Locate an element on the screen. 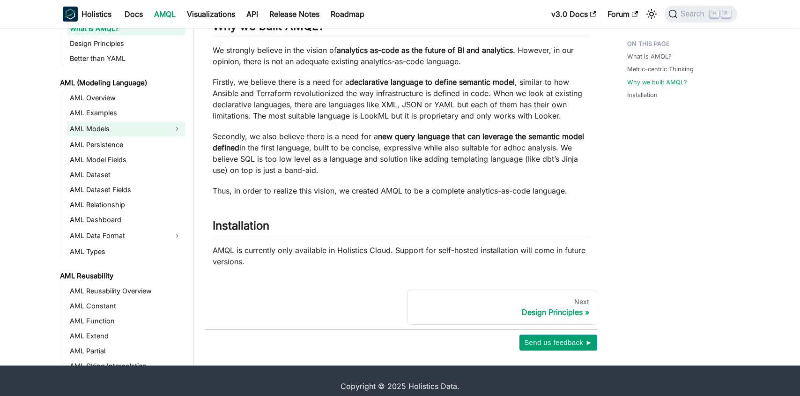  a: HolisticsHolistics is located at coordinates (87, 14).